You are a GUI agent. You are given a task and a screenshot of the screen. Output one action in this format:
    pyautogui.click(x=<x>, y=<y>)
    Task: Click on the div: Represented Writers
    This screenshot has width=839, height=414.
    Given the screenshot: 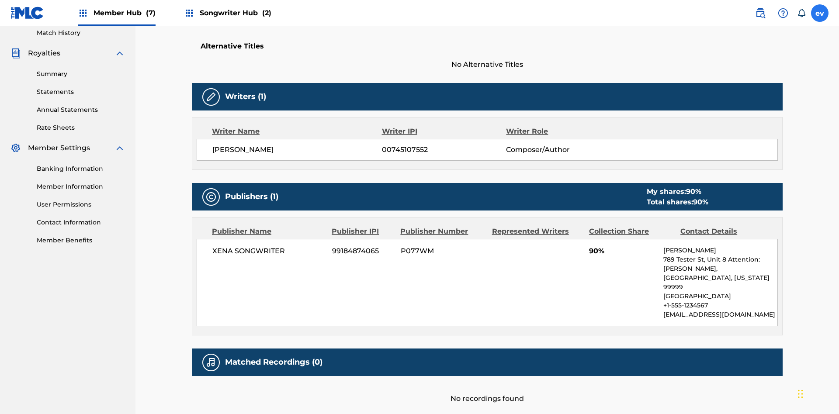 What is the action you would take?
    pyautogui.click(x=537, y=231)
    